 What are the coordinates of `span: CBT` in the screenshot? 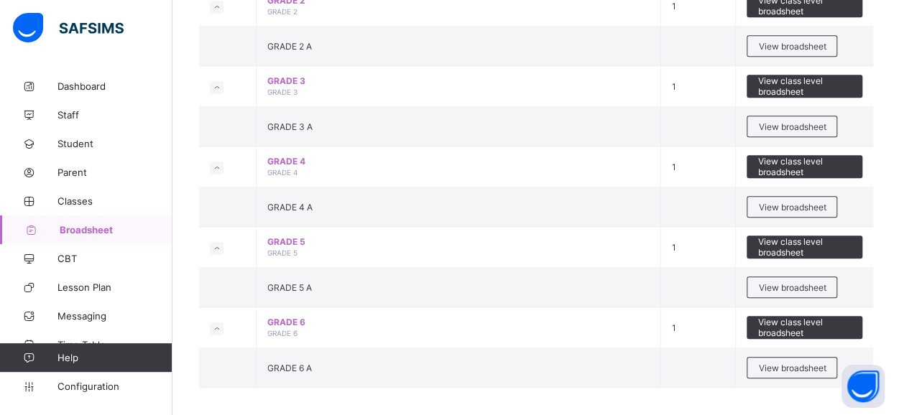 It's located at (115, 259).